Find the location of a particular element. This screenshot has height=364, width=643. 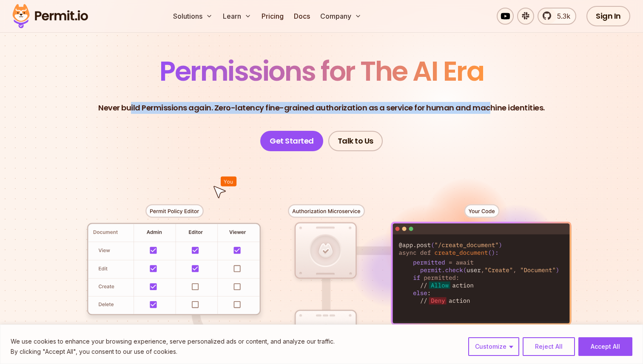

a: Sign In is located at coordinates (608, 16).